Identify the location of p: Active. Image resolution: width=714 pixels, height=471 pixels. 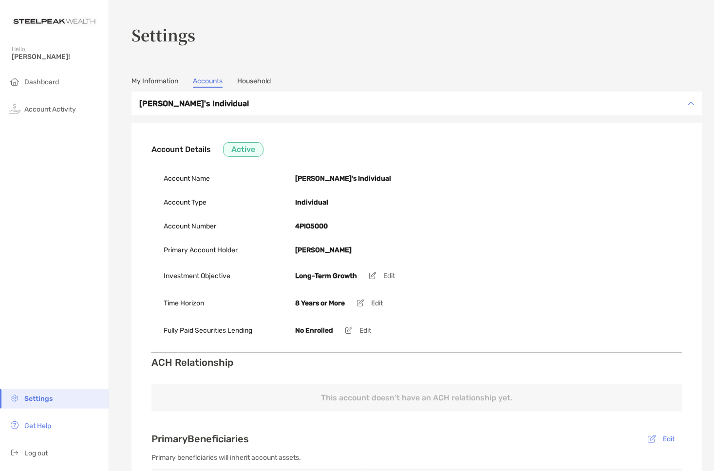
(243, 149).